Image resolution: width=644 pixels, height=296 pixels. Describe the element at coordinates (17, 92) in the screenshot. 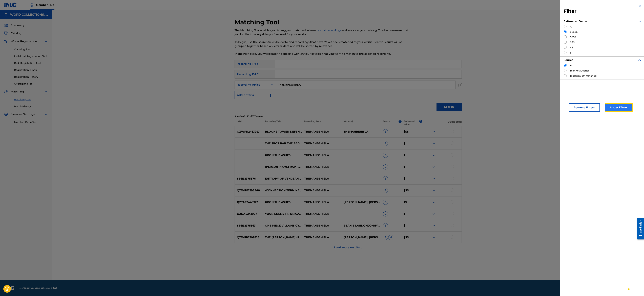

I see `span: Matching` at that location.